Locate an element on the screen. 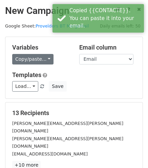 The height and width of the screenshot is (168, 148). a: Proveïdors BT MergeMail is located at coordinates (62, 26).